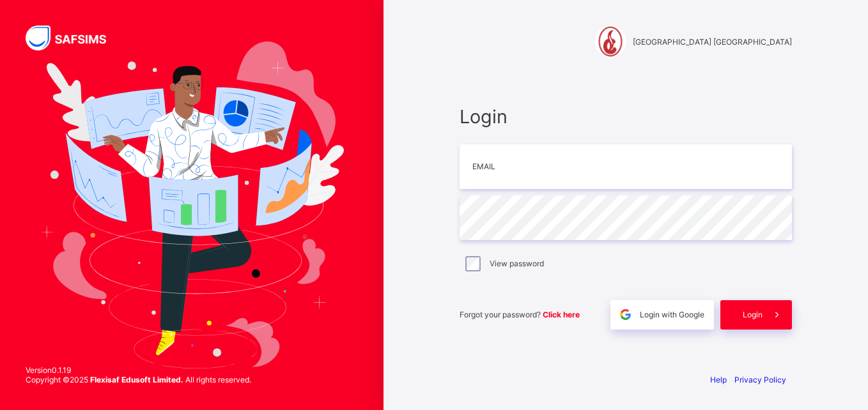 The height and width of the screenshot is (410, 868). What do you see at coordinates (718, 379) in the screenshot?
I see `a: Help` at bounding box center [718, 379].